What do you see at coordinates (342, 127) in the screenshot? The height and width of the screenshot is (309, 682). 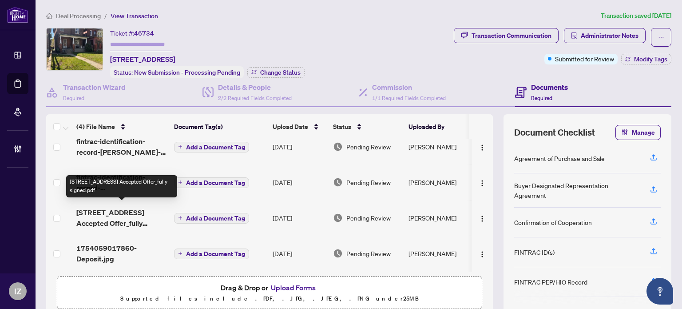 I see `span: Status` at bounding box center [342, 127].